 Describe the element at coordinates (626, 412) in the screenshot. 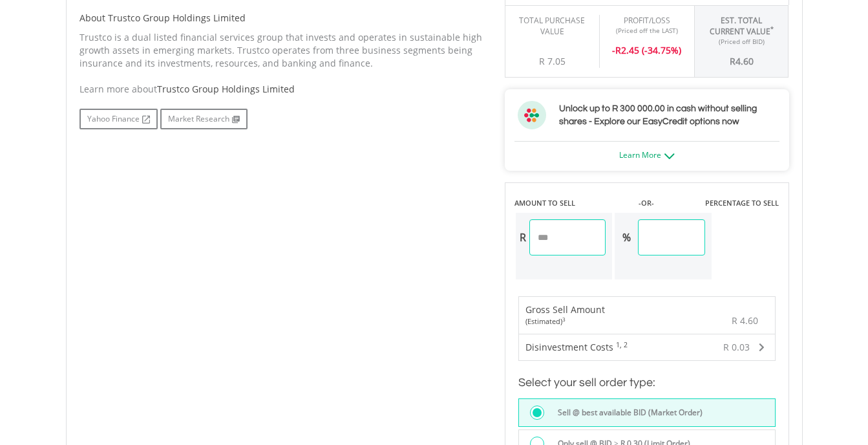

I see `label: Sell @ best available BID (Market Order)` at that location.